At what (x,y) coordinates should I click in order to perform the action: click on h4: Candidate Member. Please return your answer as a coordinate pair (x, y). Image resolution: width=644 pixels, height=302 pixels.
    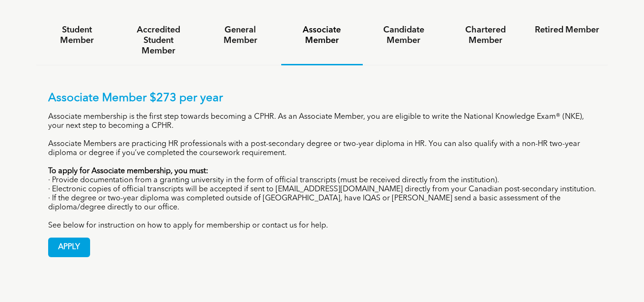
    Looking at the image, I should click on (403, 35).